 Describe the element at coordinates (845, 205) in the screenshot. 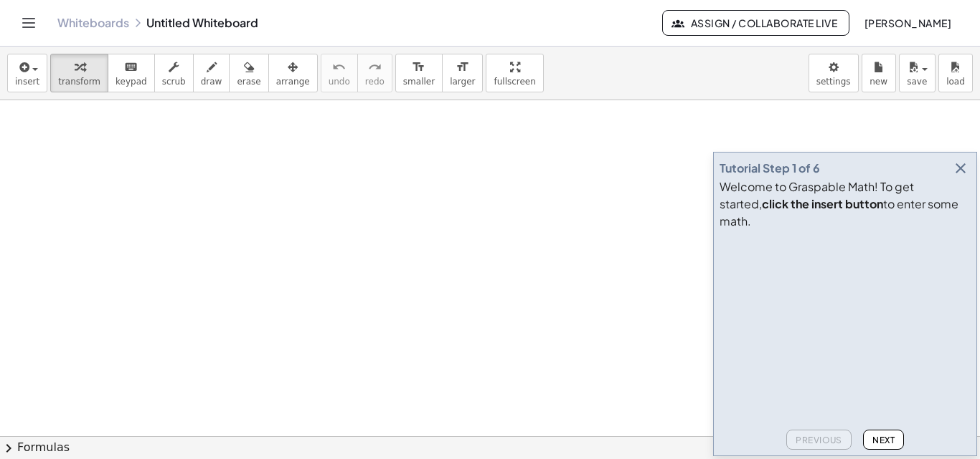

I see `div: Welcome to Graspable Math! To get started, to enter some math.` at that location.